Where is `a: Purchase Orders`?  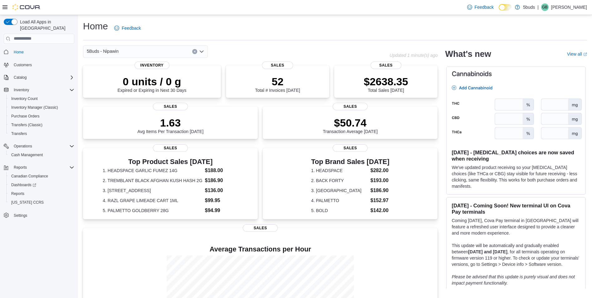
a: Purchase Orders is located at coordinates (25, 116).